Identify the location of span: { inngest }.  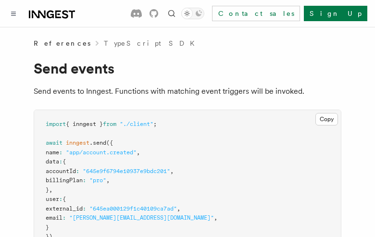
(84, 124).